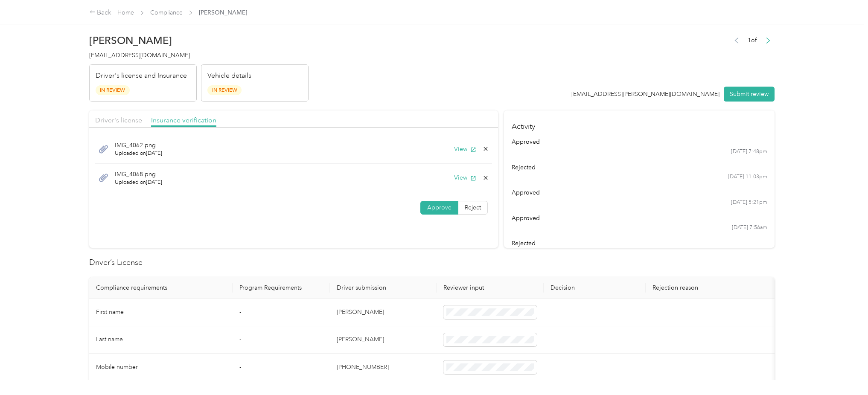 The width and height of the screenshot is (868, 395). I want to click on th: Compliance requirements, so click(161, 288).